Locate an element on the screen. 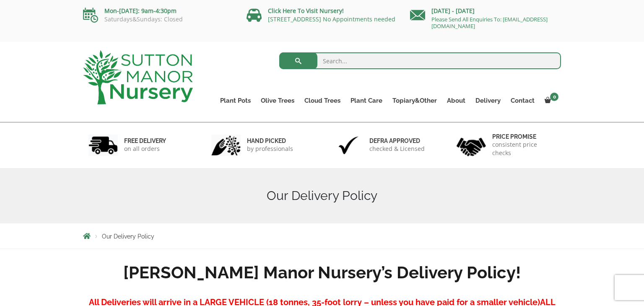  h1: Our Delivery Policy is located at coordinates (322, 196).